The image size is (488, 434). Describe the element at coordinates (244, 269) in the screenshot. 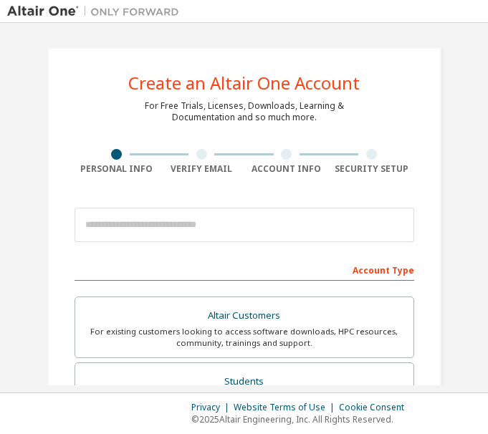

I see `div: Account Type` at that location.